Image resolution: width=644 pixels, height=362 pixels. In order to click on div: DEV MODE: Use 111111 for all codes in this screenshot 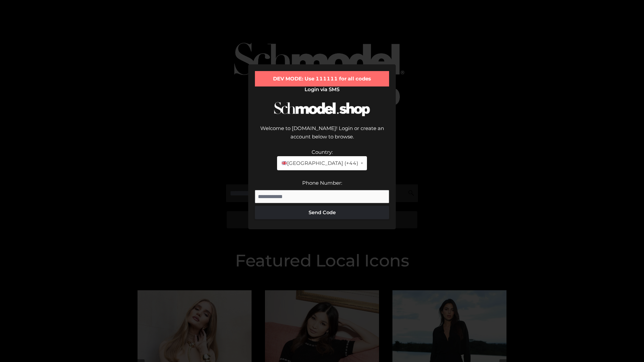, I will do `click(322, 79)`.